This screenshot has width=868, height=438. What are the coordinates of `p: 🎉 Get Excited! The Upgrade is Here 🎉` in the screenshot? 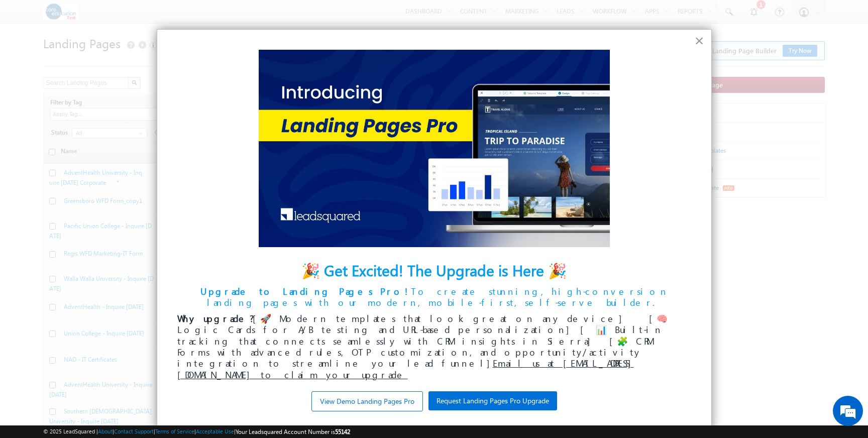 It's located at (435, 270).